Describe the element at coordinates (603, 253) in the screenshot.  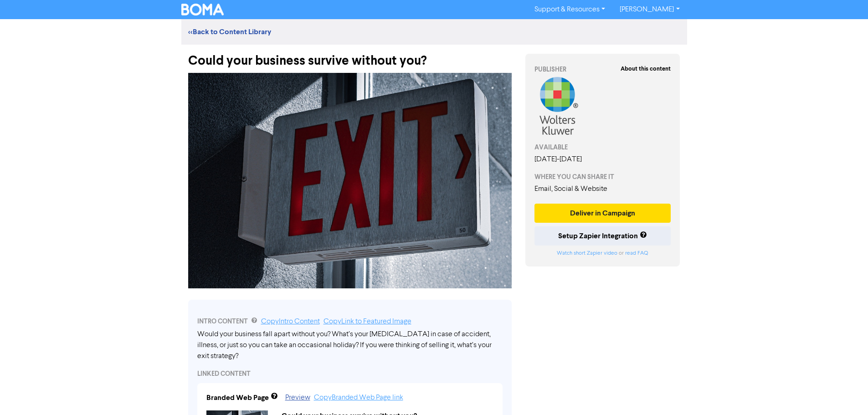
I see `div: or` at that location.